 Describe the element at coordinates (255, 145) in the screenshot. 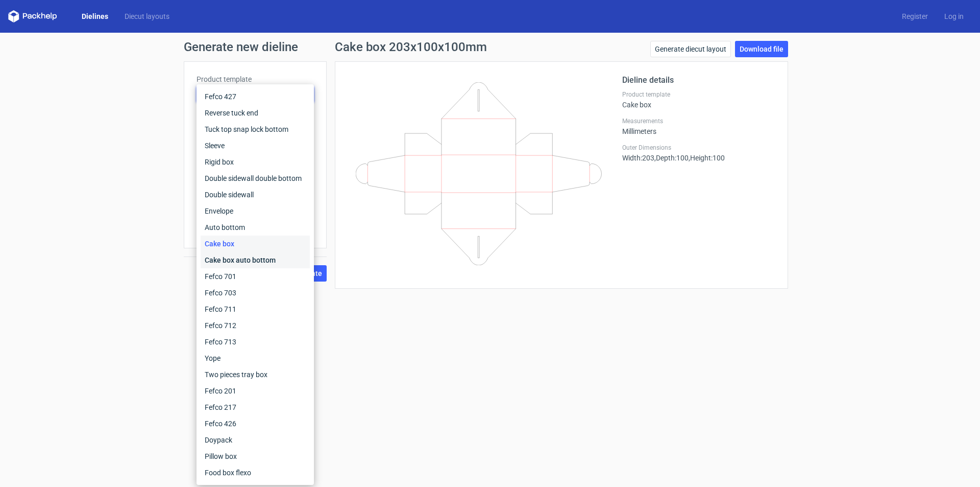

I see `div: Sleeve` at that location.